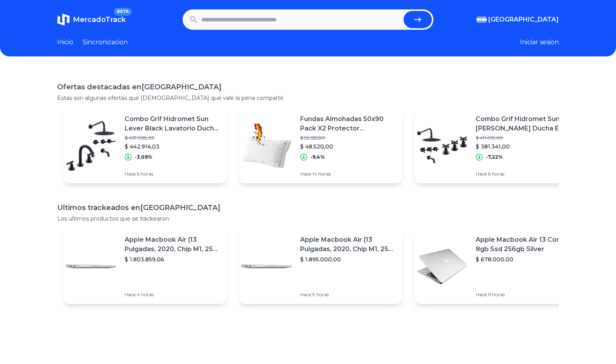 This screenshot has height=364, width=616. What do you see at coordinates (105, 42) in the screenshot?
I see `a: Sincronizacion` at bounding box center [105, 42].